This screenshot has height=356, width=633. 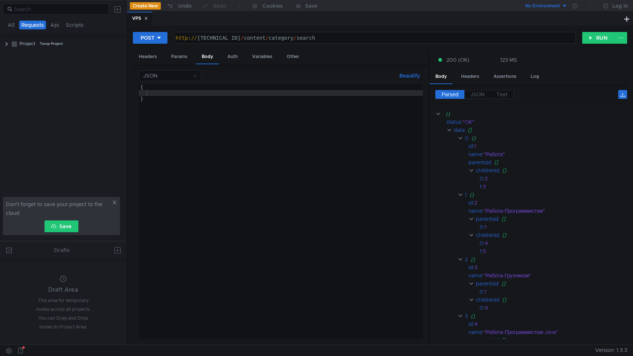 What do you see at coordinates (542, 6) in the screenshot?
I see `div: No Environment` at bounding box center [542, 6].